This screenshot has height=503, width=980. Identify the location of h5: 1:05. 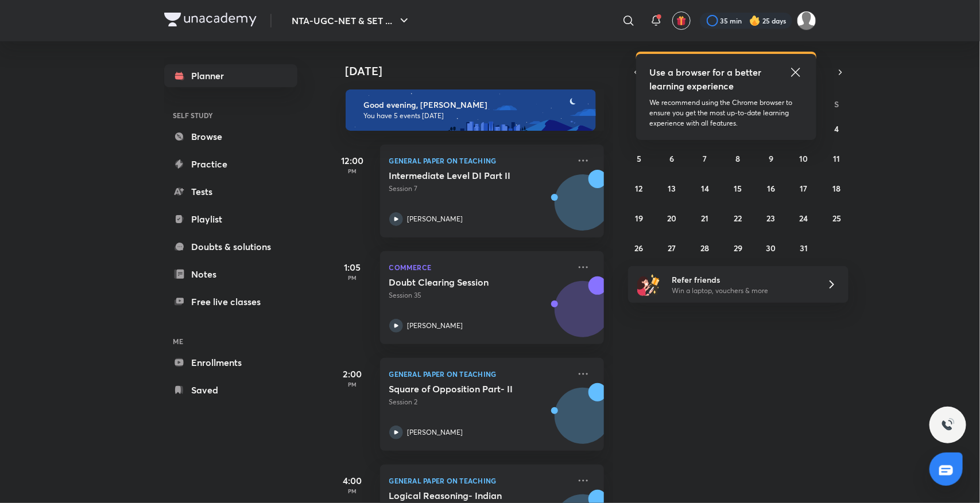
(353, 268).